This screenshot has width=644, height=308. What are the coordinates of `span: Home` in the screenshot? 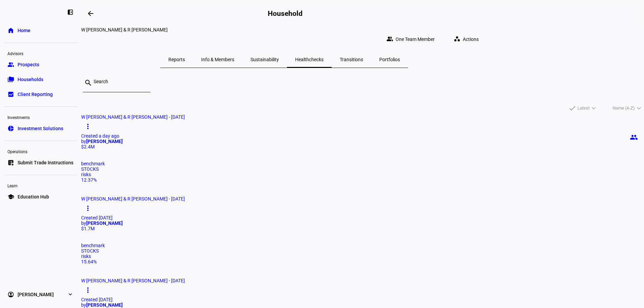 It's located at (24, 30).